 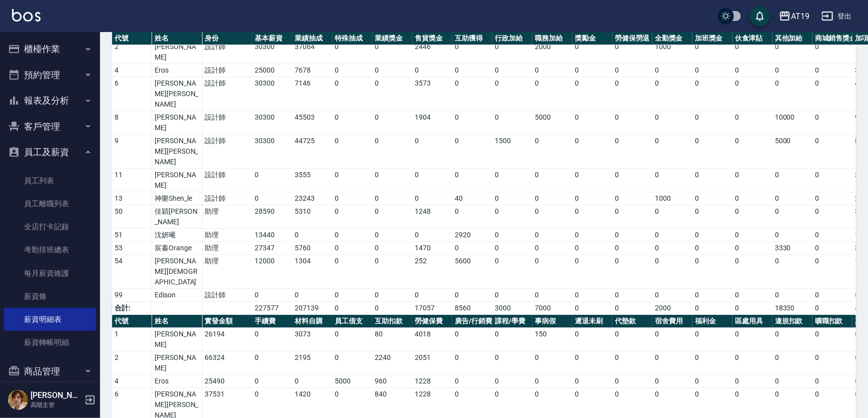 What do you see at coordinates (177, 199) in the screenshot?
I see `td: 神樂Shen_le` at bounding box center [177, 199].